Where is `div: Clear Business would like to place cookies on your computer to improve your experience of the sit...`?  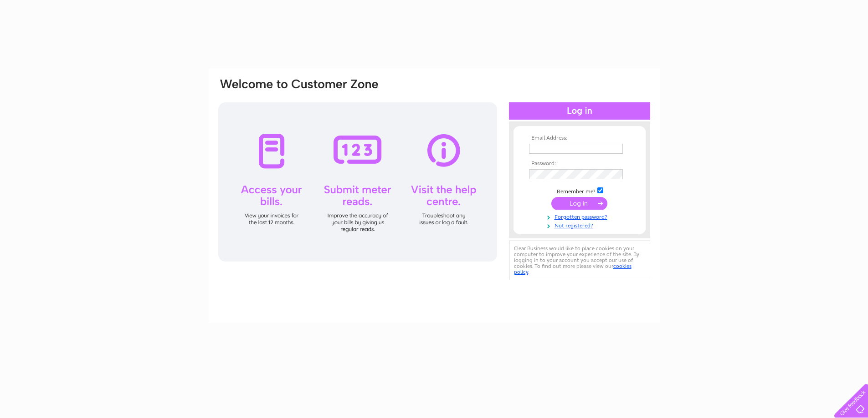 div: Clear Business would like to place cookies on your computer to improve your experience of the sit... is located at coordinates (580, 260).